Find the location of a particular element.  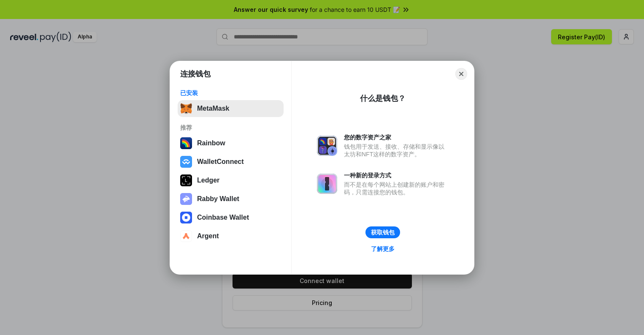

div: WalletConnect is located at coordinates (221, 162).